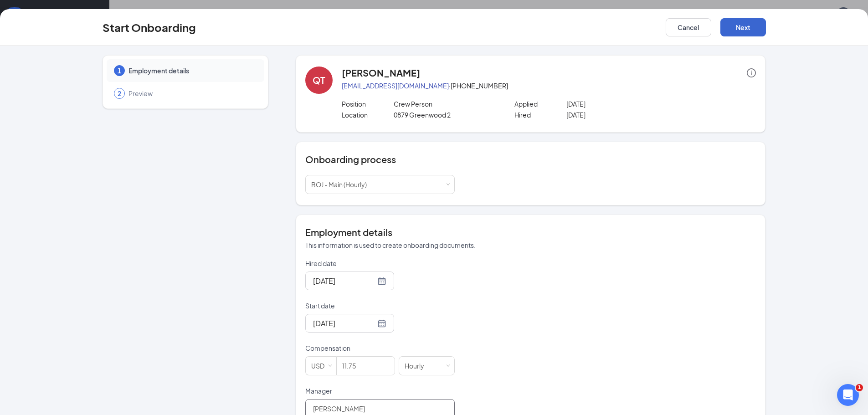 The width and height of the screenshot is (868, 415). I want to click on p: Position, so click(368, 104).